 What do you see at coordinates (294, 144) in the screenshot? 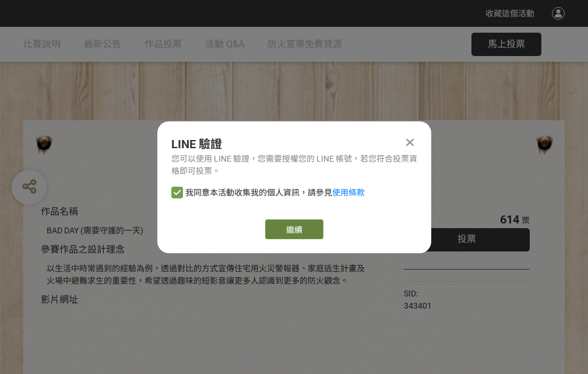
I see `div: LINE 驗證` at bounding box center [294, 144].